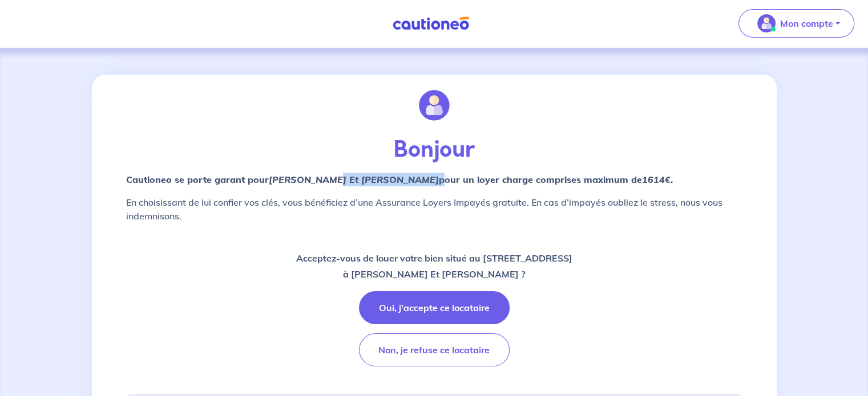 The height and width of the screenshot is (396, 868). I want to click on button: illu_account_valid_menu.svgMon compte, so click(796, 24).